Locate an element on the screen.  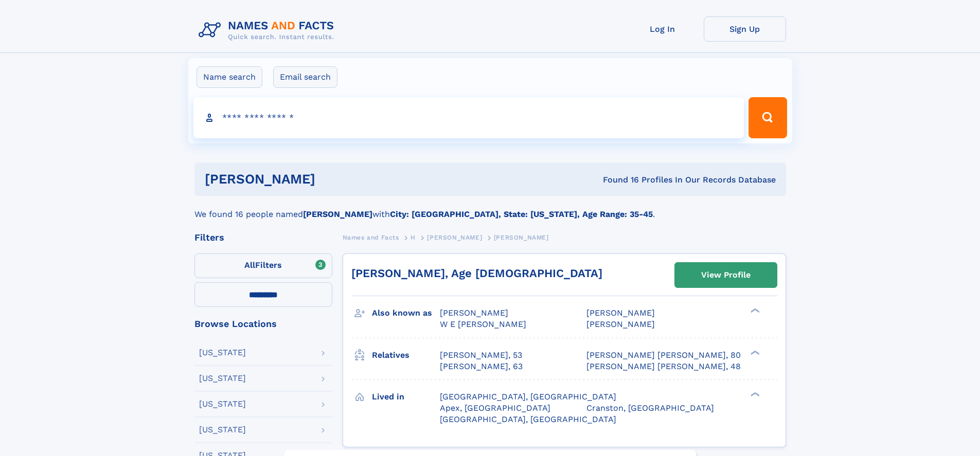
div: We found 16 people named with . is located at coordinates (490, 208).